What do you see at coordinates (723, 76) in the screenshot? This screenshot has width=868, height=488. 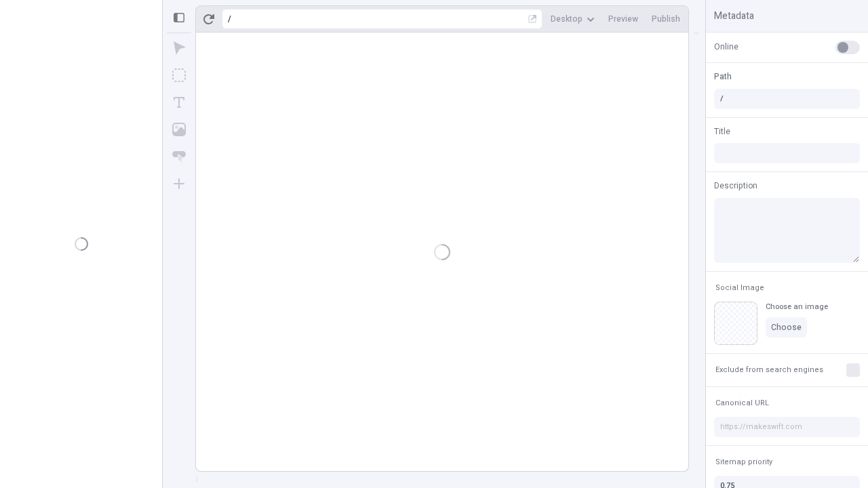 I see `span: Path` at bounding box center [723, 76].